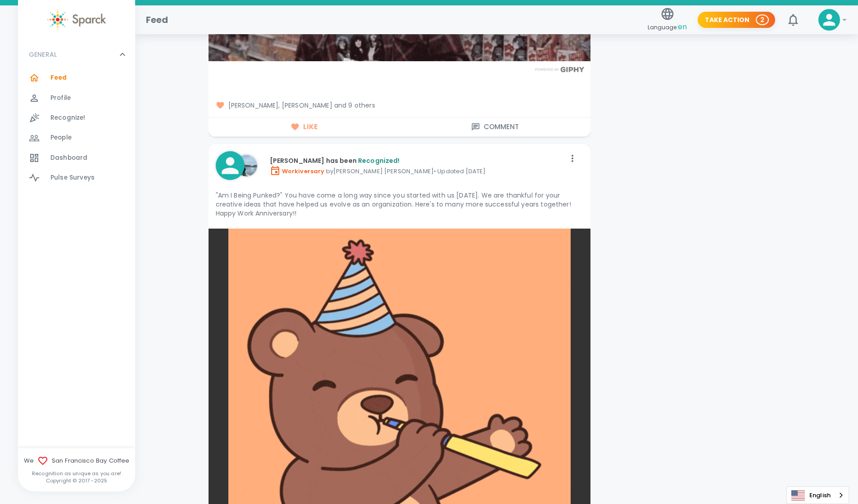 The height and width of the screenshot is (504, 858). What do you see at coordinates (76, 178) in the screenshot?
I see `a: Pulse Surveys` at bounding box center [76, 178].